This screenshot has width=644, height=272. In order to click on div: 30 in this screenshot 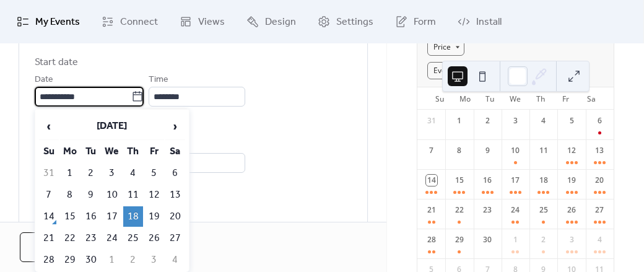, I will do `click(487, 240)`.